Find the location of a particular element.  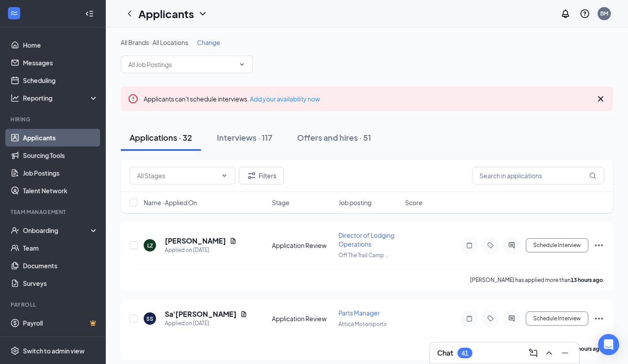

div: BM is located at coordinates (604, 13).